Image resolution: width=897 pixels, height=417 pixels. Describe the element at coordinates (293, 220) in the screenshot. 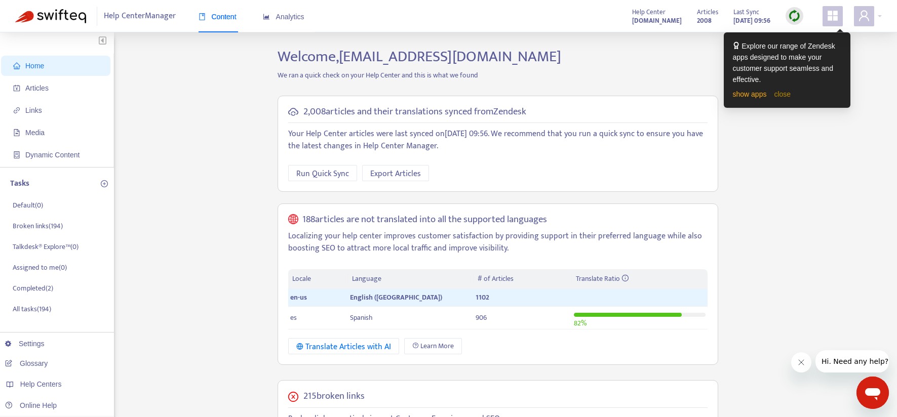

I see `span: global` at that location.